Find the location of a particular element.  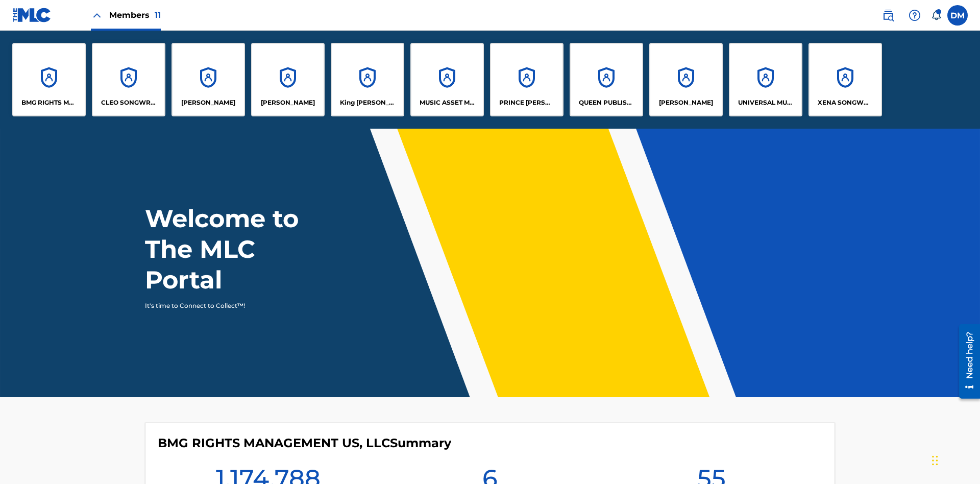

div: Notifications is located at coordinates (936, 15).